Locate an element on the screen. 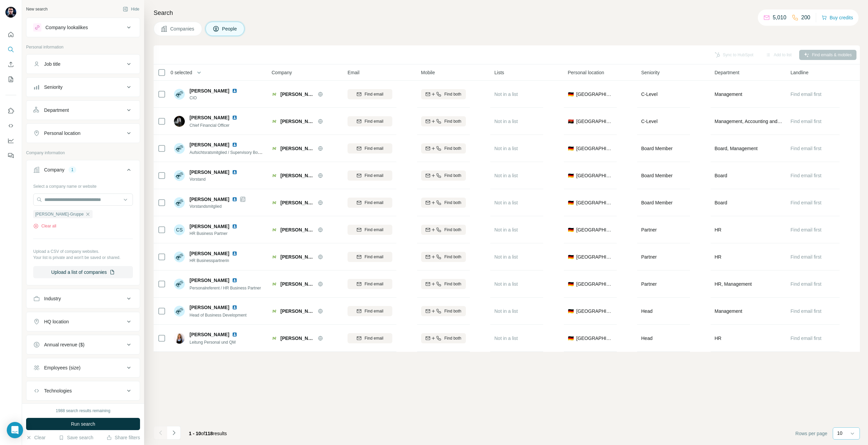 Image resolution: width=868 pixels, height=445 pixels. div: Job title is located at coordinates (52, 64).